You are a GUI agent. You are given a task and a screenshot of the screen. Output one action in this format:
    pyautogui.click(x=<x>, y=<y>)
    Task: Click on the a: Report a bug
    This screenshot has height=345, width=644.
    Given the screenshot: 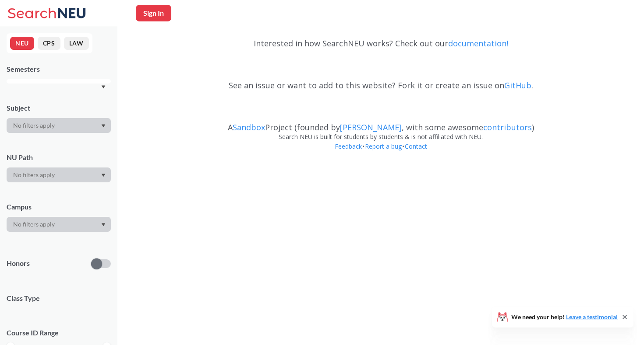 What is the action you would take?
    pyautogui.click(x=383, y=146)
    